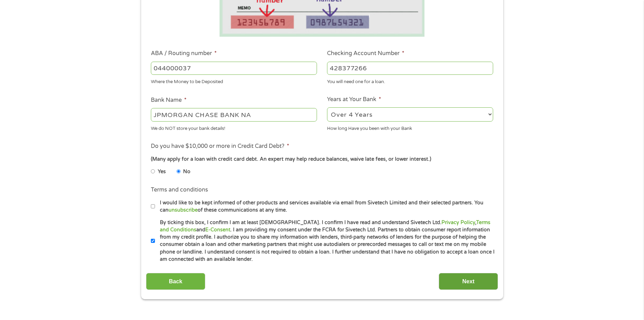 This screenshot has width=644, height=320. I want to click on a: Privacy Policy, so click(458, 223).